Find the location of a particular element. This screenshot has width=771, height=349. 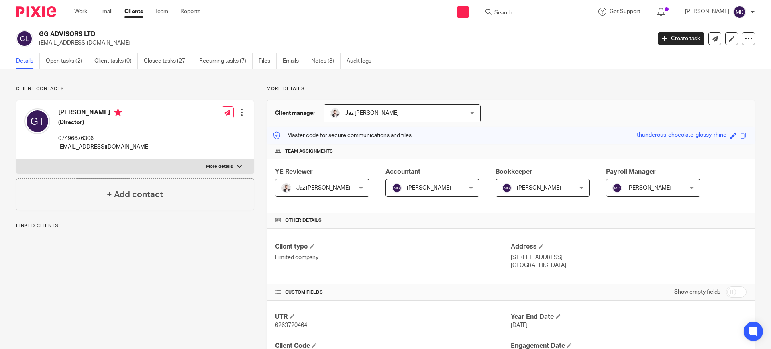

h4: Client type is located at coordinates (393, 247).